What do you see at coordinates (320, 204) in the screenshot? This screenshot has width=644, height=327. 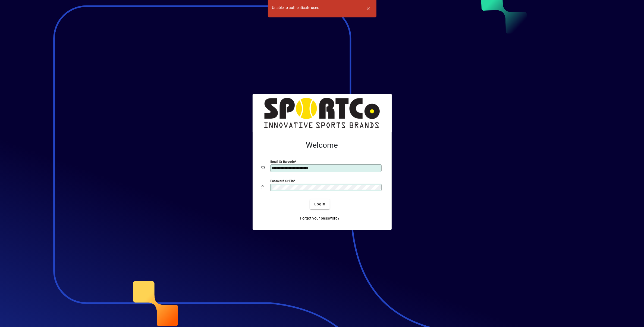 I see `button: Login` at bounding box center [320, 204].